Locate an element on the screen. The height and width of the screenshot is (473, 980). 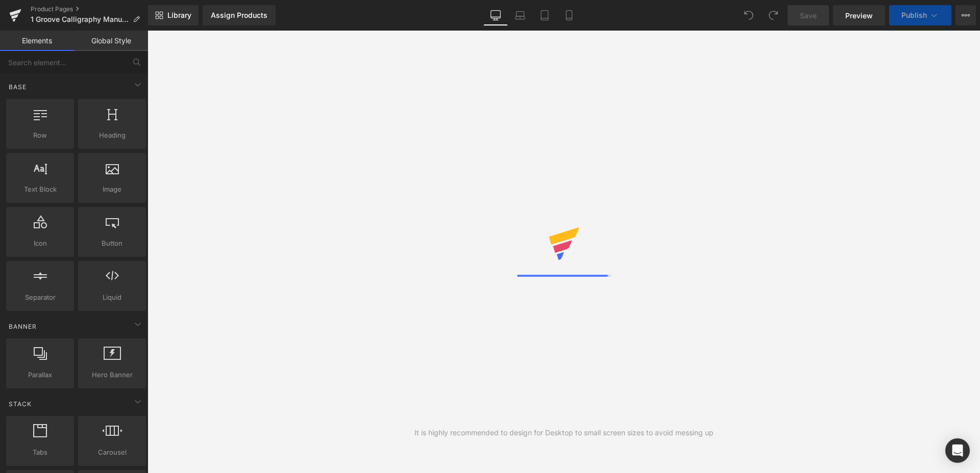
span: Separator is located at coordinates (40, 298).